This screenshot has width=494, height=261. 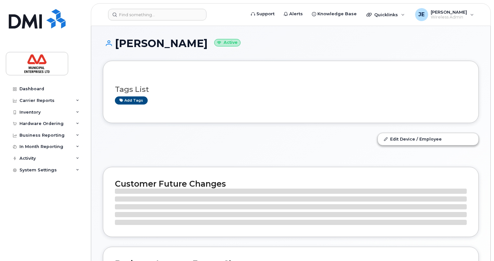 What do you see at coordinates (428, 139) in the screenshot?
I see `a: Edit Device / Employee` at bounding box center [428, 139].